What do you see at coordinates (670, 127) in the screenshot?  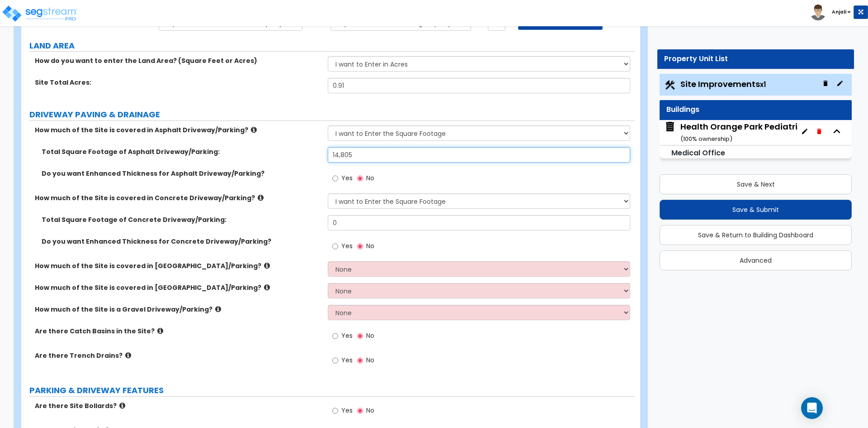 I see `img: building.svg` at bounding box center [670, 127].